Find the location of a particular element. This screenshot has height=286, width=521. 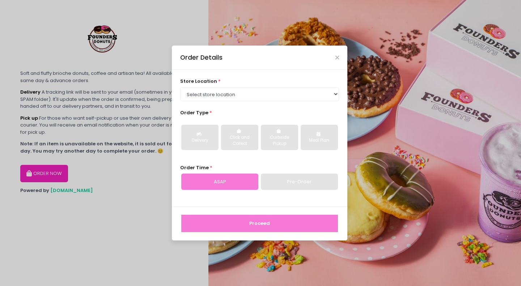

span: Order Time is located at coordinates (194, 167).